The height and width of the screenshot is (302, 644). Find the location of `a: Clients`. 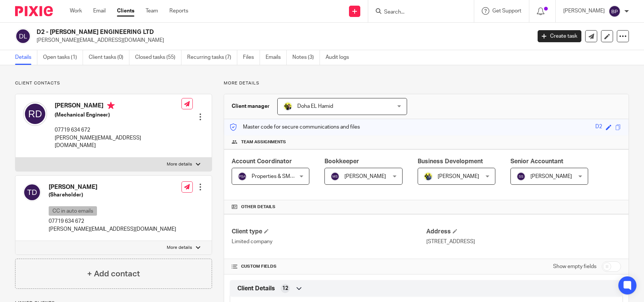

a: Clients is located at coordinates (126, 11).